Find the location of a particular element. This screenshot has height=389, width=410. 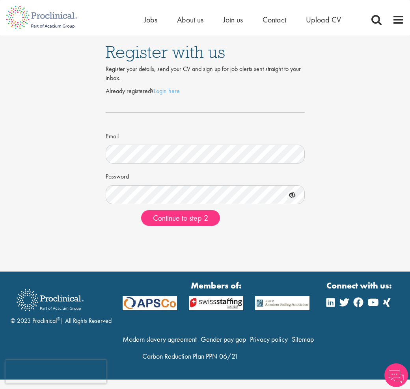

span: Jobs is located at coordinates (151, 20).